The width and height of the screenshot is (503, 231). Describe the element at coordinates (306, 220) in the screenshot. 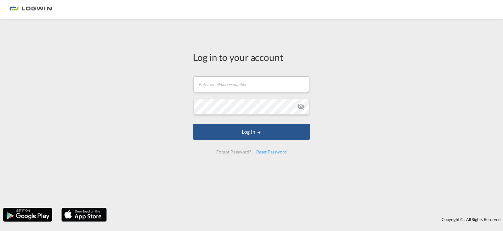

I see `div: Copyright © . All Rights Reserved` at that location.